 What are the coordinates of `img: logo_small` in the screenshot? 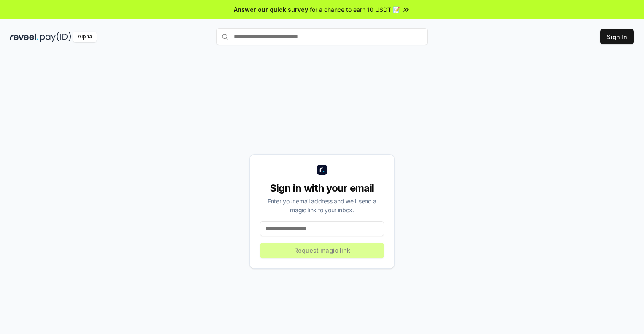 It's located at (322, 170).